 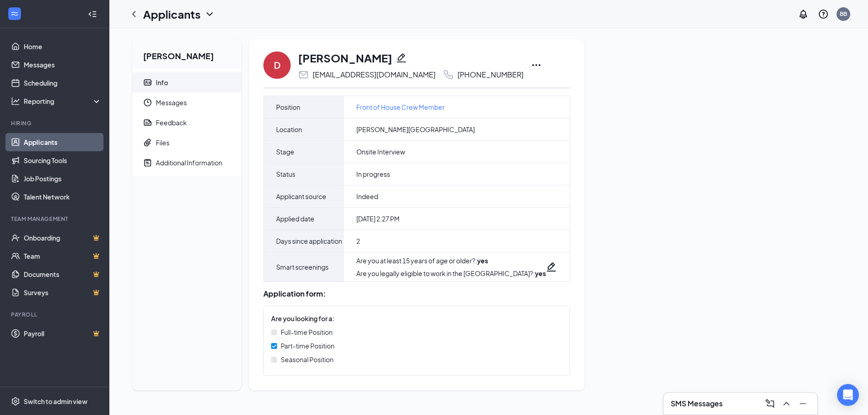 I want to click on a: Talent Network, so click(x=62, y=197).